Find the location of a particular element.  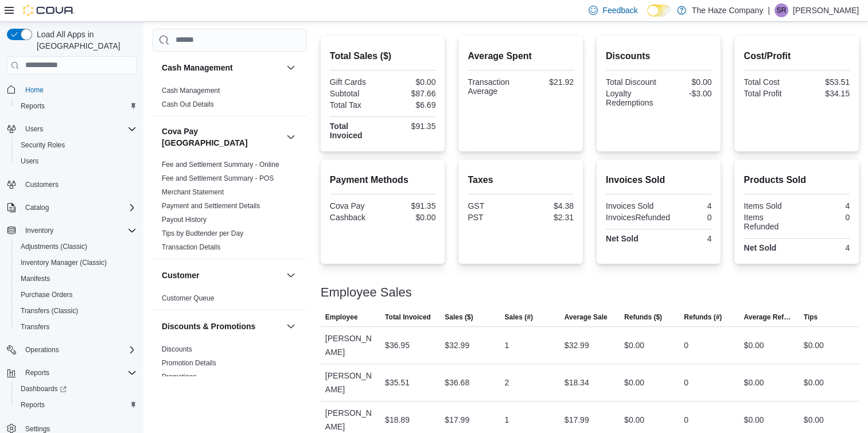

div: Total Discount is located at coordinates (631, 82).